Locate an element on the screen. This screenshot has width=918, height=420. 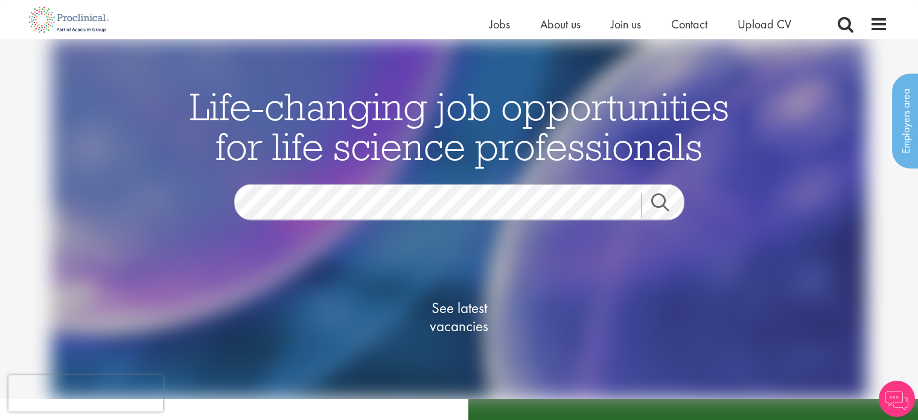
a: About us is located at coordinates (560, 24).